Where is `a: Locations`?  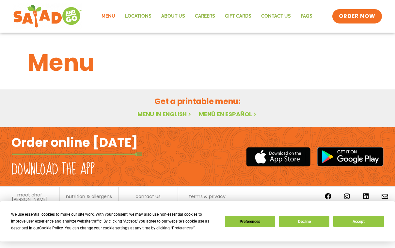
a: Locations is located at coordinates (138, 16).